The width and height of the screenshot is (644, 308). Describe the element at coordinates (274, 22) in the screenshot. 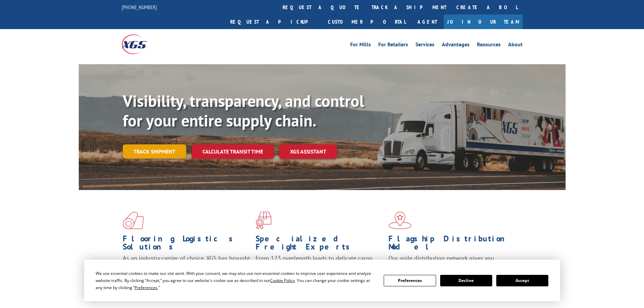

I see `a: Request a pickup` at that location.